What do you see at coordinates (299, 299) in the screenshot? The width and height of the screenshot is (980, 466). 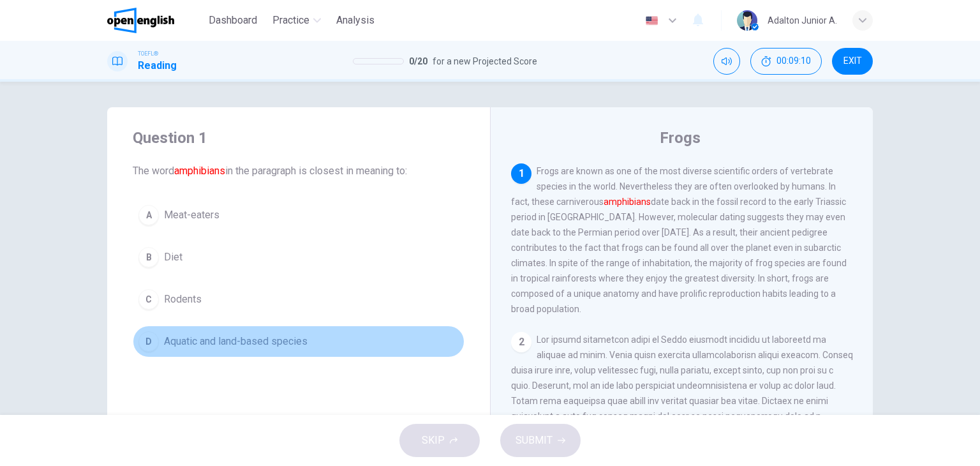 I see `button: CRodents` at bounding box center [299, 299].